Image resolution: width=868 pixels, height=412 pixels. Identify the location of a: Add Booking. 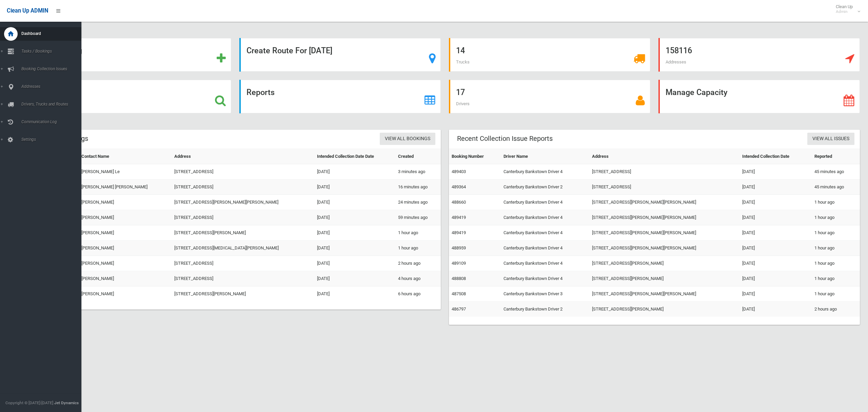
(131, 54).